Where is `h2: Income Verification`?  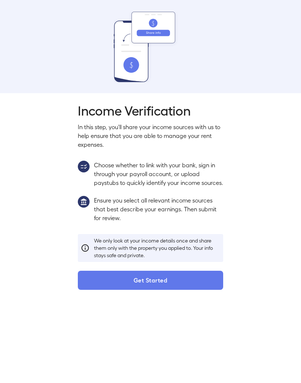 h2: Income Verification is located at coordinates (151, 110).